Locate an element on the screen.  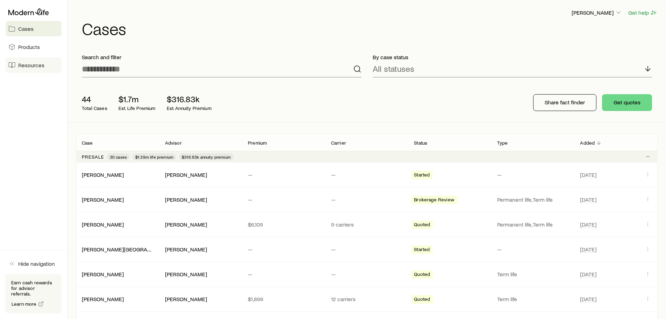
span: $316.83k annuity premium is located at coordinates (206, 157).